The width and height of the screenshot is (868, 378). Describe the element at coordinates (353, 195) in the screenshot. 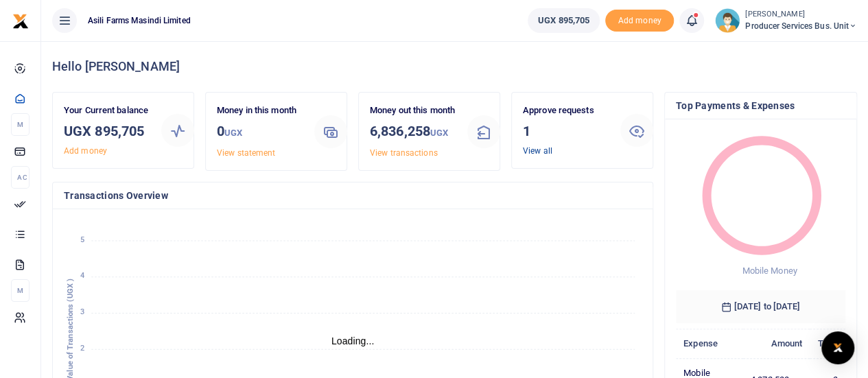

I see `h4: Transactions Overview` at that location.